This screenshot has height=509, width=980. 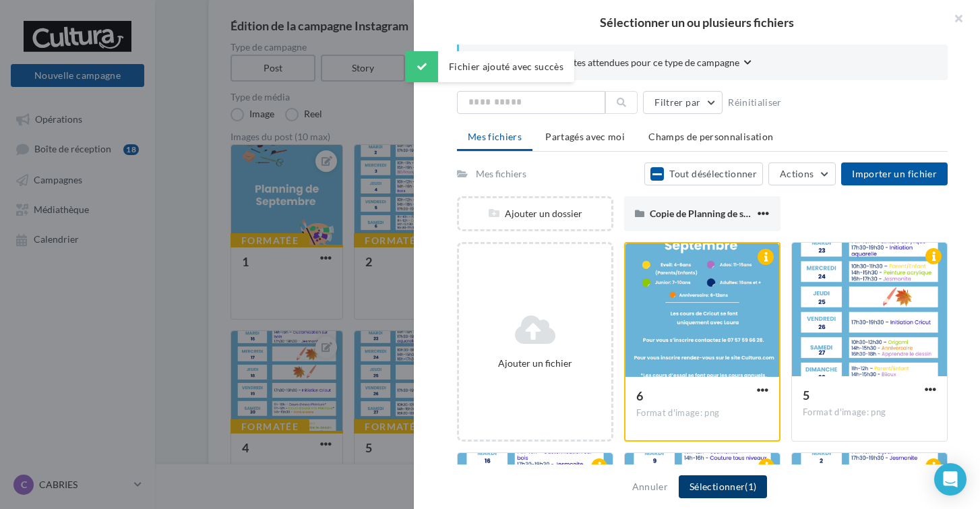 What do you see at coordinates (501, 174) in the screenshot?
I see `div: Mes fichiers` at bounding box center [501, 174].